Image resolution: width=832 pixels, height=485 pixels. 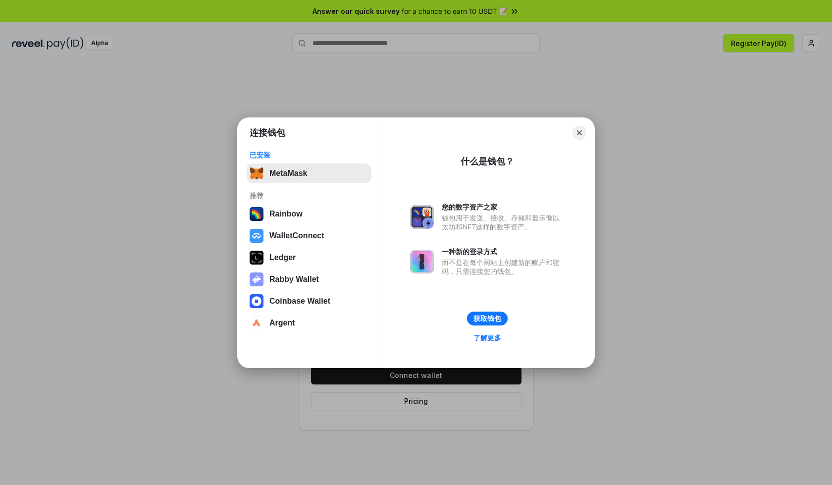 What do you see at coordinates (308, 323) in the screenshot?
I see `button: Argent` at bounding box center [308, 323].